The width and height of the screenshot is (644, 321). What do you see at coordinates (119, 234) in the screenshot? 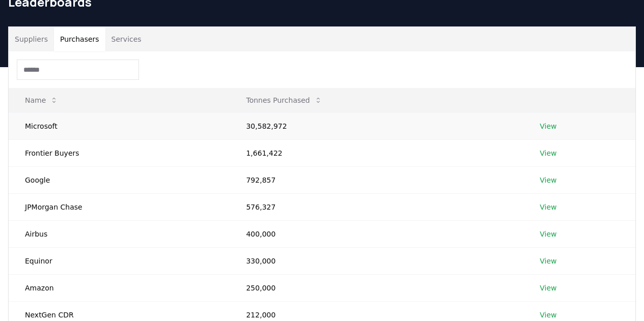
I see `td: Airbus` at bounding box center [119, 234].